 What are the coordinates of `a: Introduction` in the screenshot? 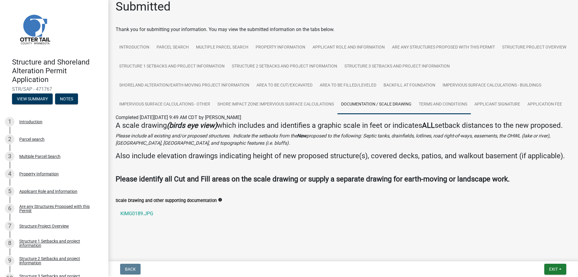 It's located at (134, 48).